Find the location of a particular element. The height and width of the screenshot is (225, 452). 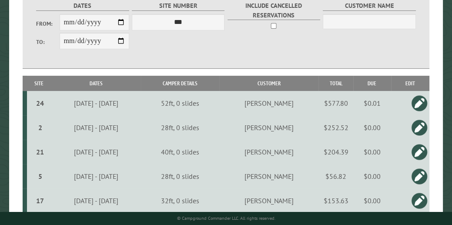

div: 24 is located at coordinates (40, 103).